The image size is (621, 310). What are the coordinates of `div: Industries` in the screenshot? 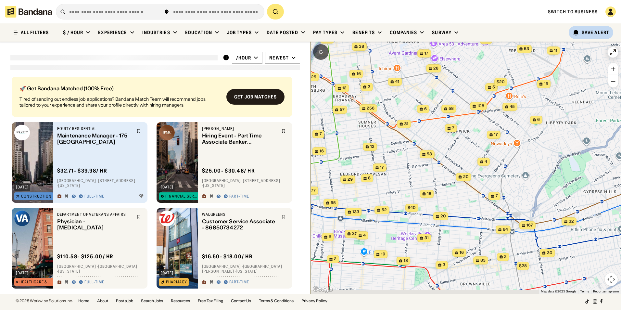 It's located at (156, 32).